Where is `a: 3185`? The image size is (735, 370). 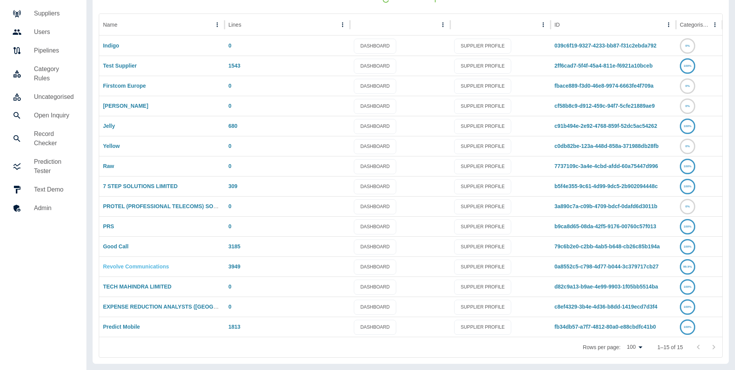 a: 3185 is located at coordinates (234, 246).